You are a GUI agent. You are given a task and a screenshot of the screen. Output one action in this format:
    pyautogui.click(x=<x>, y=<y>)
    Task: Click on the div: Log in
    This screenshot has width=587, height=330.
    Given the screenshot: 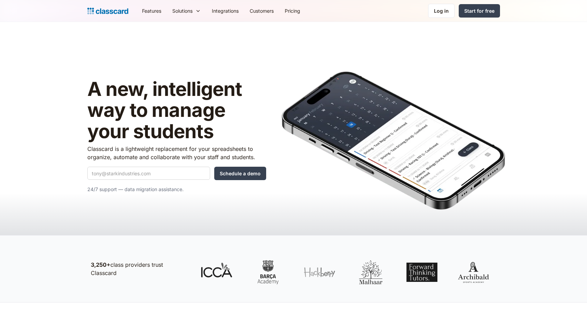 What is the action you would take?
    pyautogui.click(x=441, y=11)
    